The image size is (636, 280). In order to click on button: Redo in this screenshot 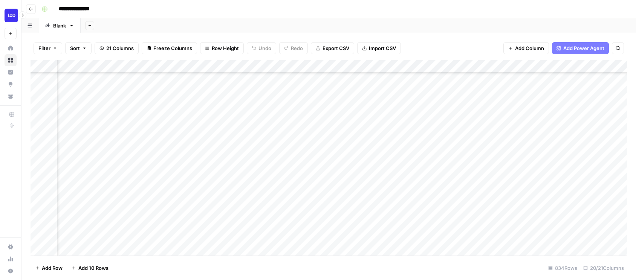, I will do `click(293, 48)`.